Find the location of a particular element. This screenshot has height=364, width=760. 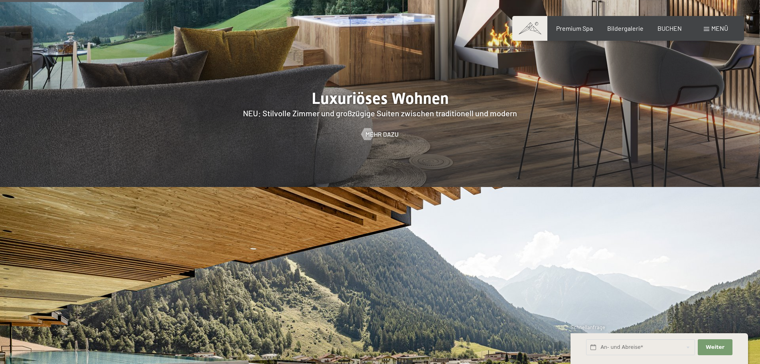

span: Menü is located at coordinates (720, 28).